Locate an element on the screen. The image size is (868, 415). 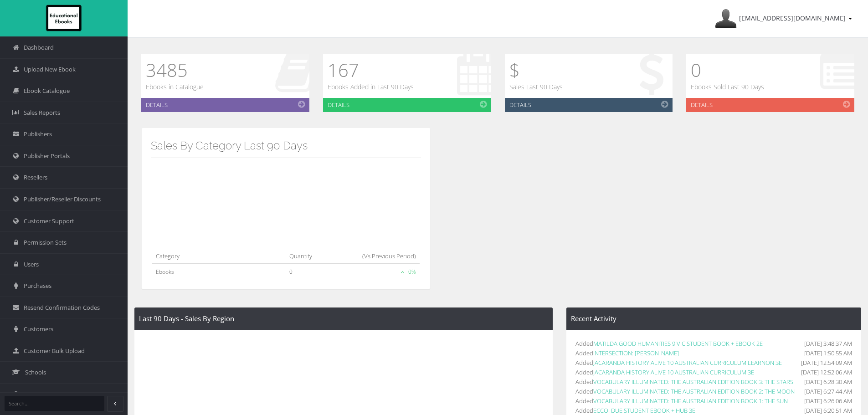
span: Customers is located at coordinates (39, 329).